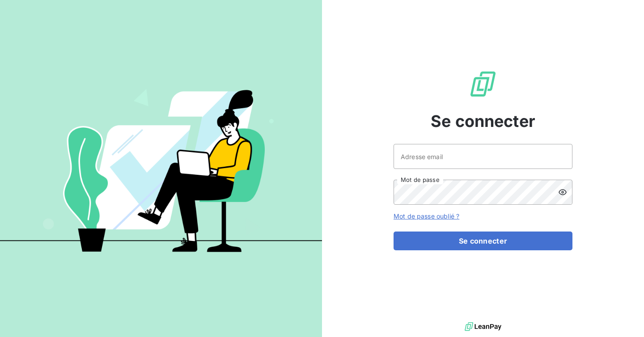 The width and height of the screenshot is (644, 337). Describe the element at coordinates (483, 326) in the screenshot. I see `img: logo` at that location.